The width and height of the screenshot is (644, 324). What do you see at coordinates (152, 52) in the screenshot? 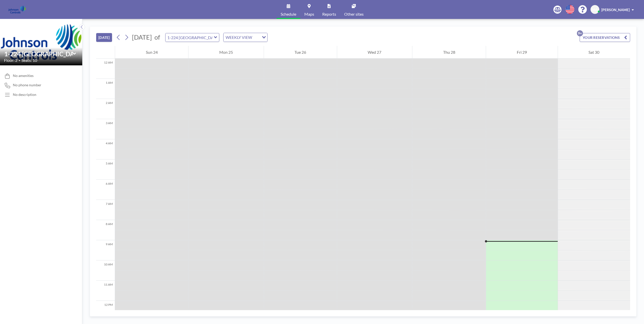
I see `div: Sun 24` at bounding box center [152, 52].